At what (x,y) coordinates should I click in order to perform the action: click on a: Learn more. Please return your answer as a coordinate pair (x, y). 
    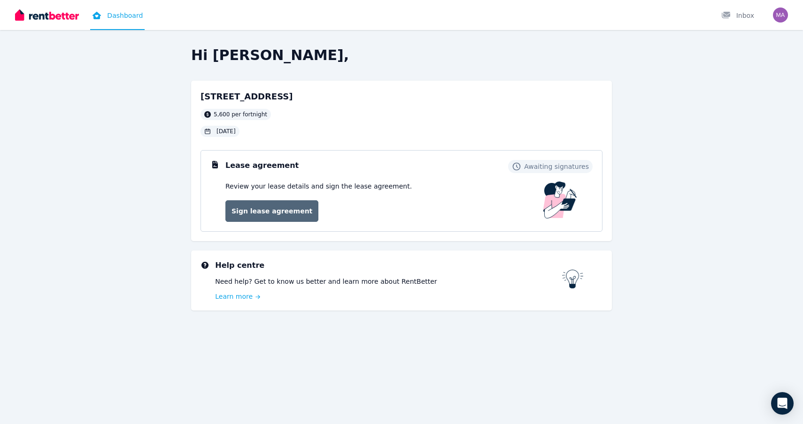
    Looking at the image, I should click on (388, 297).